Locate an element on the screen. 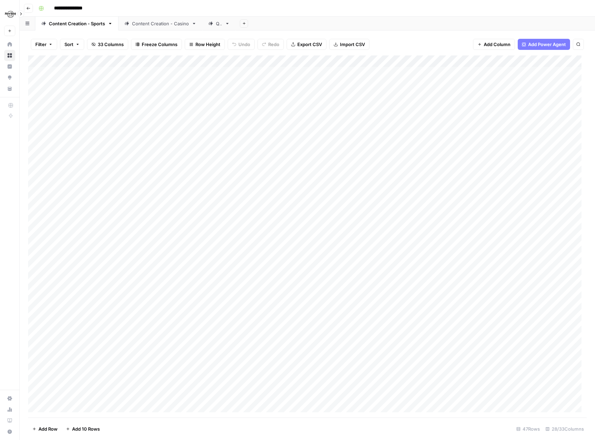  button: Workspace: Hard Rock Digital is located at coordinates (10, 14).